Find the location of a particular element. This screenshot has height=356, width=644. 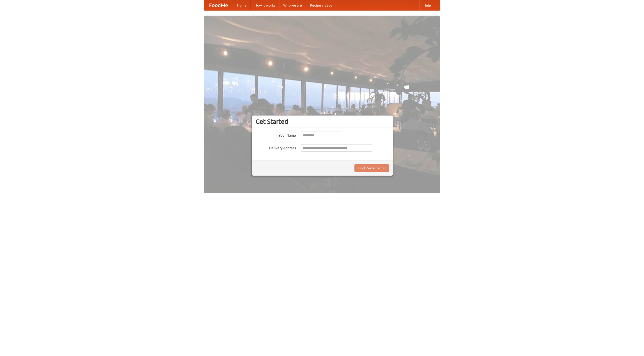

a: Home is located at coordinates (242, 5).